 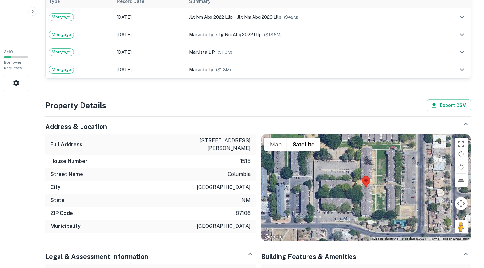 What do you see at coordinates (65, 226) in the screenshot?
I see `h6: Municipality` at bounding box center [65, 226].